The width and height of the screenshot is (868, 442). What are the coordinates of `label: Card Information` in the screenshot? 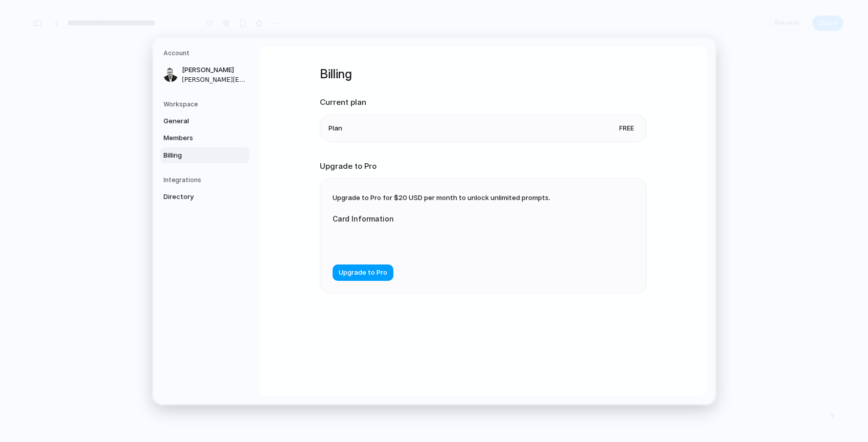 It's located at (435, 218).